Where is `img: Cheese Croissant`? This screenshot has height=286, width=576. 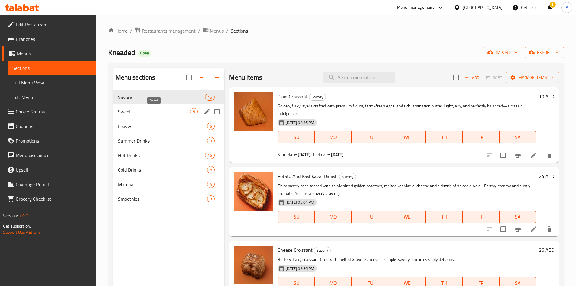
img: Cheese Croissant is located at coordinates (253, 265).